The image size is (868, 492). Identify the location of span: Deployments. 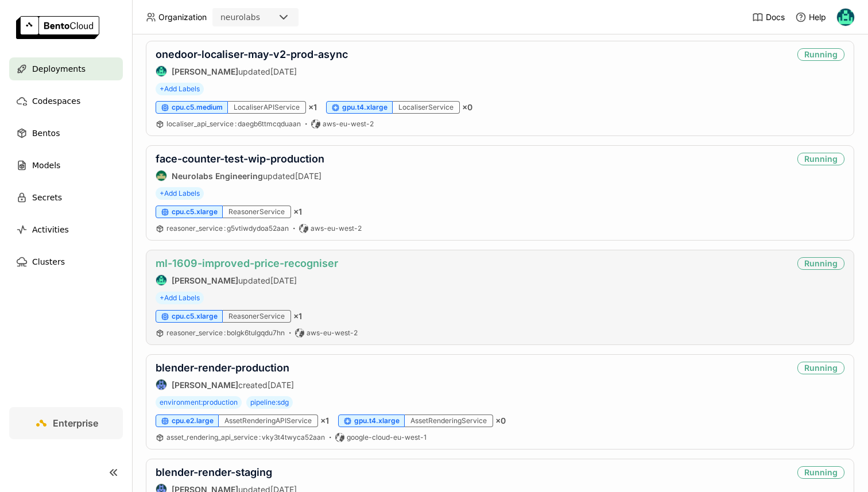
(58, 69).